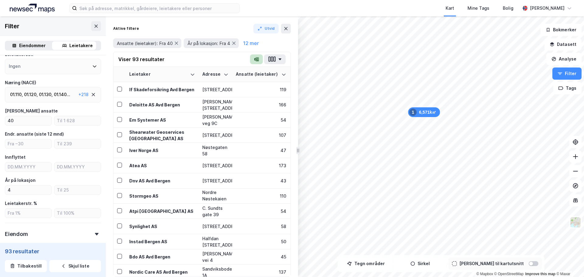  Describe the element at coordinates (162, 241) in the screenshot. I see `div: Instad Bergen AS` at that location.